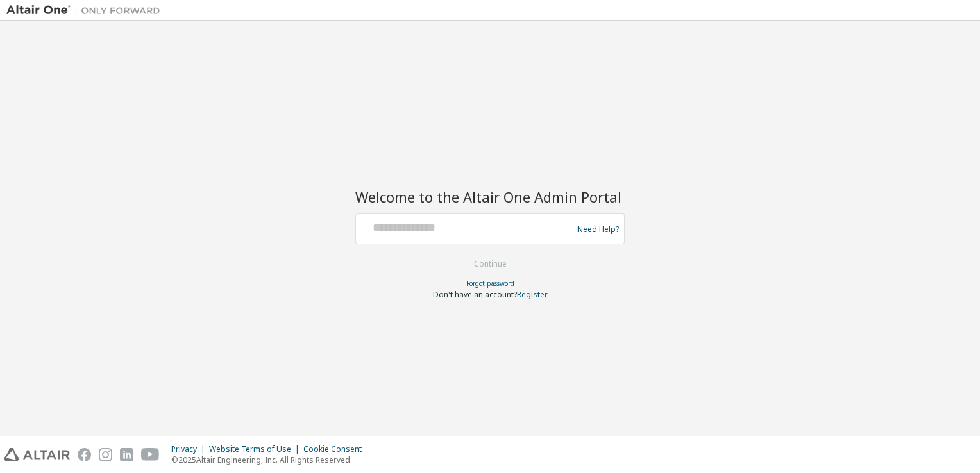  I want to click on img: Altair One, so click(87, 10).